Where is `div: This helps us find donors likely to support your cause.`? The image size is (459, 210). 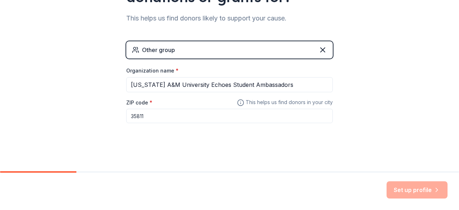
div: This helps us find donors likely to support your cause. is located at coordinates (230, 18).